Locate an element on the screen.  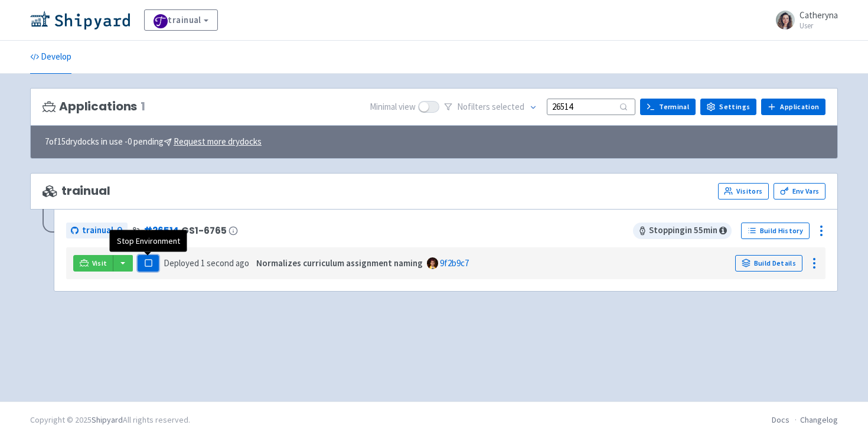
span: Visit is located at coordinates (100, 263).